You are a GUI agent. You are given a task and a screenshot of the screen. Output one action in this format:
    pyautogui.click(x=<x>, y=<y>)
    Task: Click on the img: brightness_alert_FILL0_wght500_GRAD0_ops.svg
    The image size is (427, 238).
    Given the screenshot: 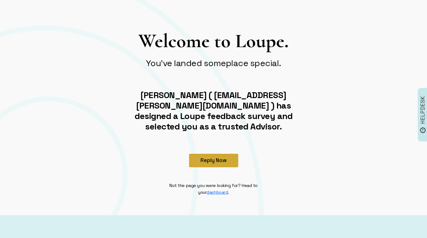 What is the action you would take?
    pyautogui.click(x=422, y=130)
    